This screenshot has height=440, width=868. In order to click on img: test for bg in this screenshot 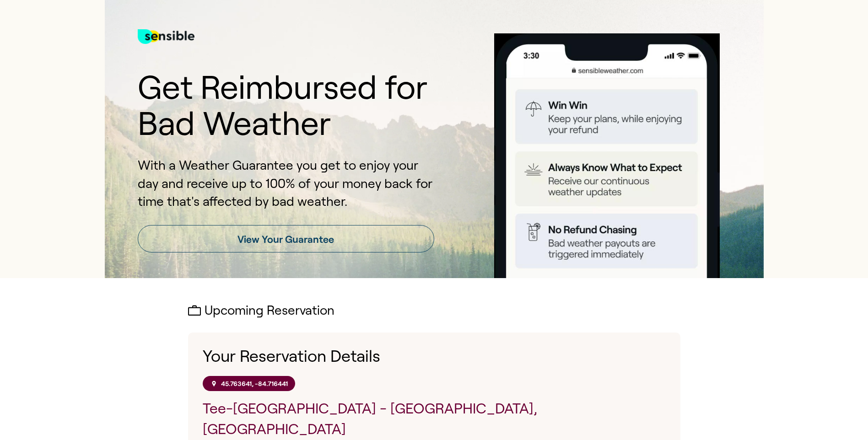, I will do `click(166, 37)`.